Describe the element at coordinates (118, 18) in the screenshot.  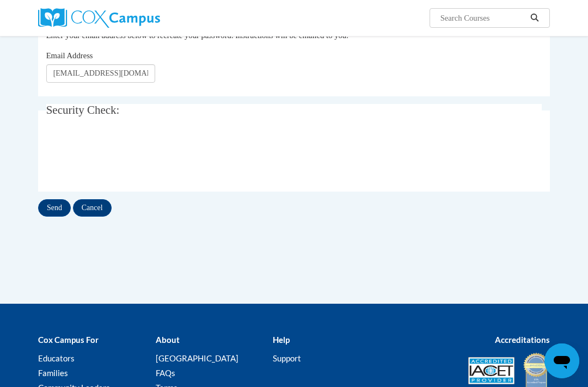
I see `a: Cox Campus` at that location.